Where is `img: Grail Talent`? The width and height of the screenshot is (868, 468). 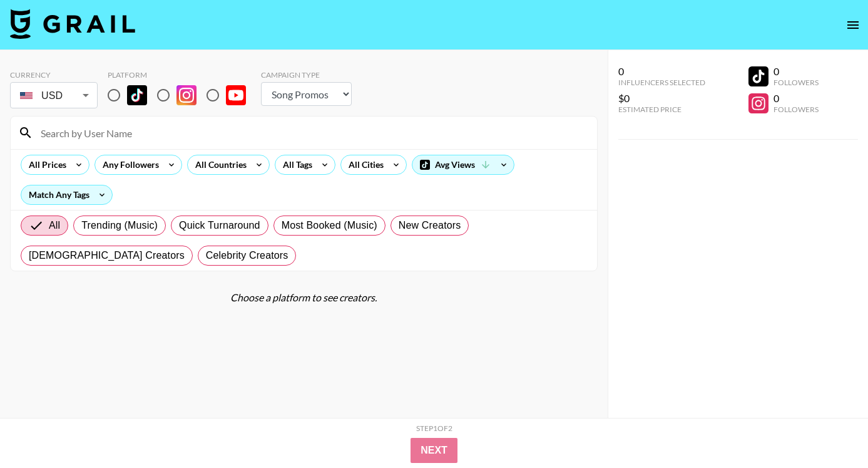
img: Grail Talent is located at coordinates (73, 24).